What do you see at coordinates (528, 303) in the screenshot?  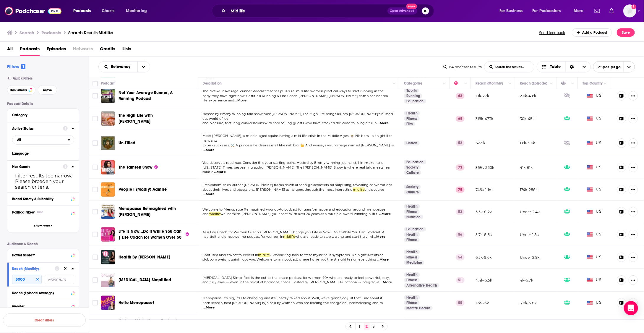 I see `p: 3.8k-5.8k` at bounding box center [528, 303].